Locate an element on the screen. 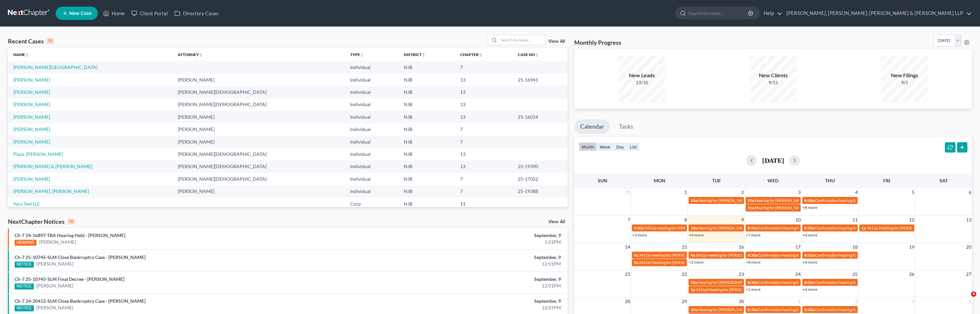 The height and width of the screenshot is (314, 980). span: Wed is located at coordinates (773, 180).